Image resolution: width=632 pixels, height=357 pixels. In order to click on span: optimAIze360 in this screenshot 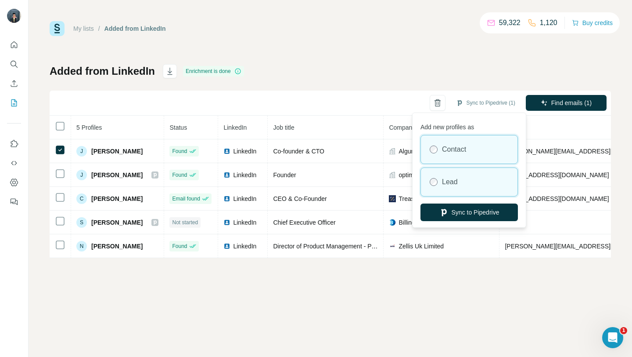, I will do `click(418, 175)`.